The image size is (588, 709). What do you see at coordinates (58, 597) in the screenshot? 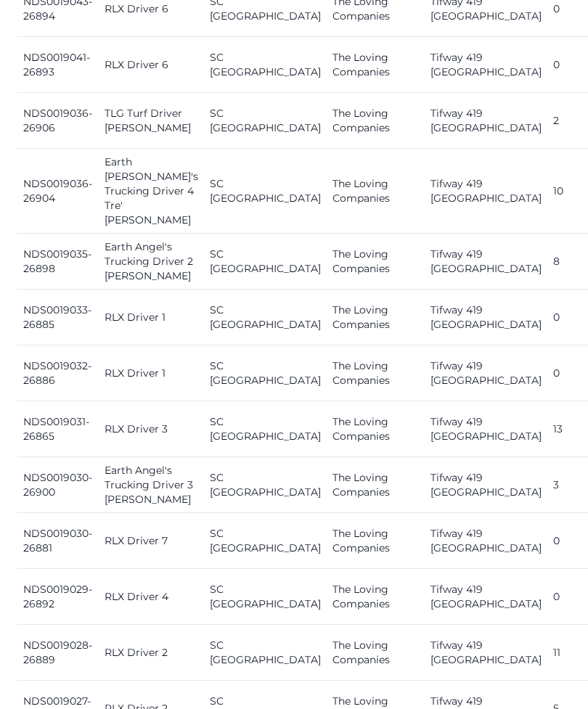
I see `td: NDS0019029-26892` at bounding box center [58, 597].